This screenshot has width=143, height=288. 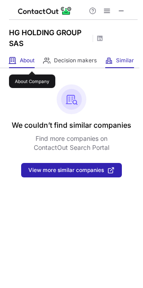 What do you see at coordinates (50, 38) in the screenshot?
I see `h1: HG HOLDING GROUP SAS` at bounding box center [50, 38].